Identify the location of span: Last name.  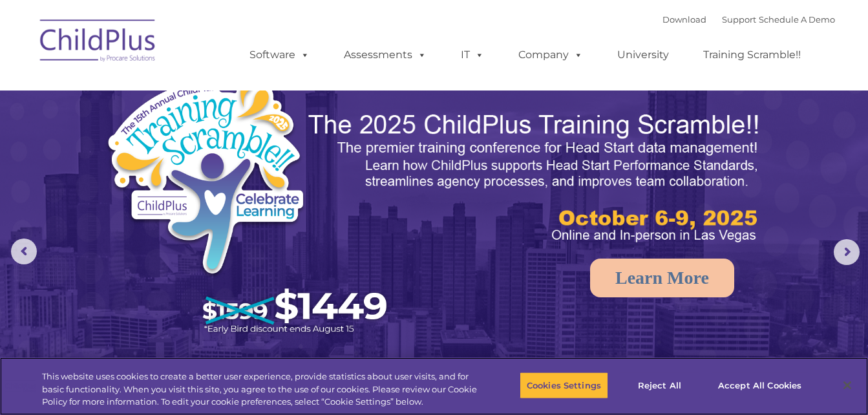
(199, 90).